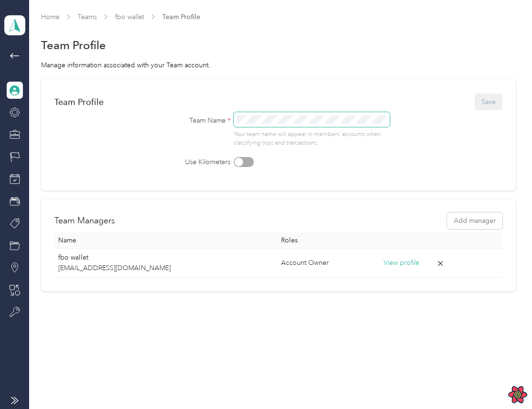  Describe the element at coordinates (50, 17) in the screenshot. I see `a: Home` at that location.